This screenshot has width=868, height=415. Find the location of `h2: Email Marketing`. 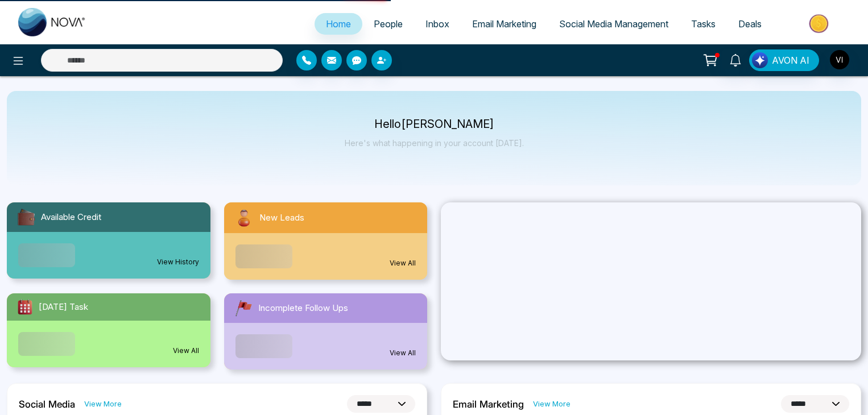

h2: Email Marketing is located at coordinates (488, 404).